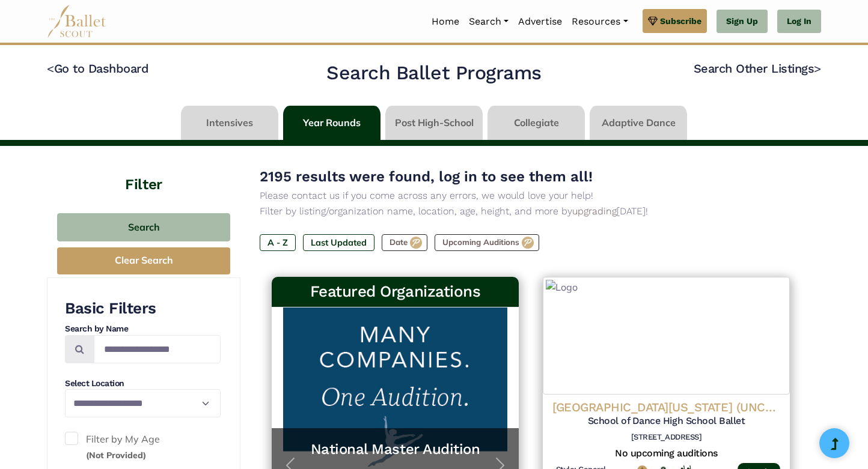 The image size is (868, 469). I want to click on label: Upcoming Auditions, so click(486, 242).